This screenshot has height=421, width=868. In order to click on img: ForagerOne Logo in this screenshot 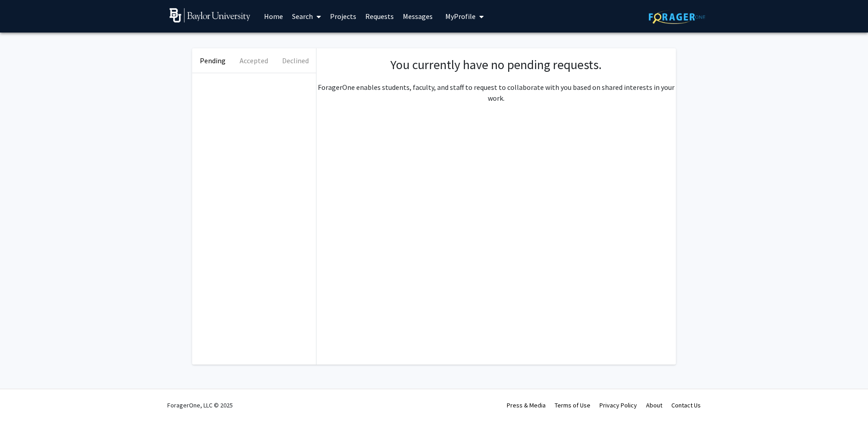, I will do `click(677, 17)`.